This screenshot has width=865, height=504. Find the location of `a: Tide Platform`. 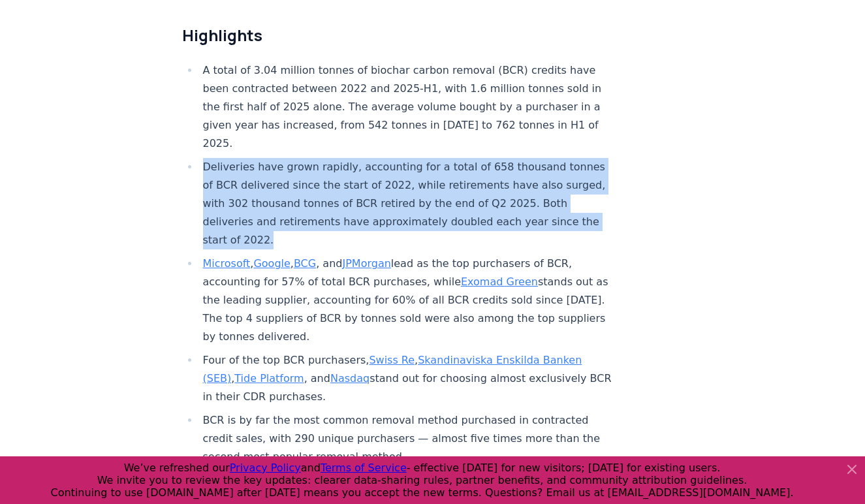

a: Tide Platform is located at coordinates (269, 377).